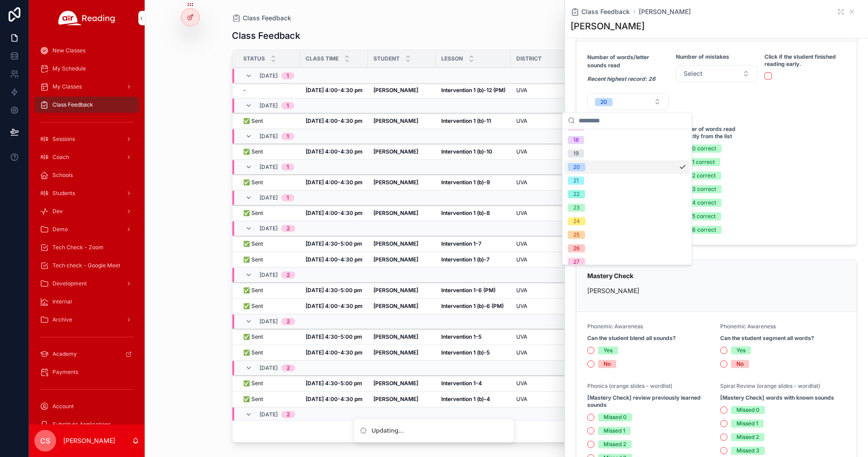  What do you see at coordinates (741, 350) in the screenshot?
I see `div: Yes` at bounding box center [741, 350].